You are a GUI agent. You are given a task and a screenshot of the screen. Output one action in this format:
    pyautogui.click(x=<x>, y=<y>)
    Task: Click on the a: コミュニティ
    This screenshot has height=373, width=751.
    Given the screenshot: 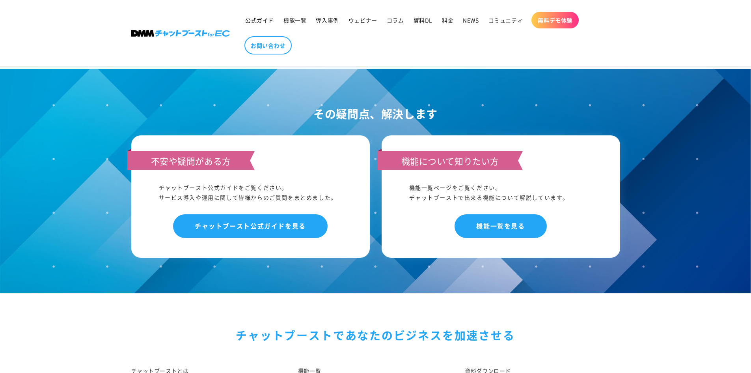 What is the action you would take?
    pyautogui.click(x=506, y=20)
    